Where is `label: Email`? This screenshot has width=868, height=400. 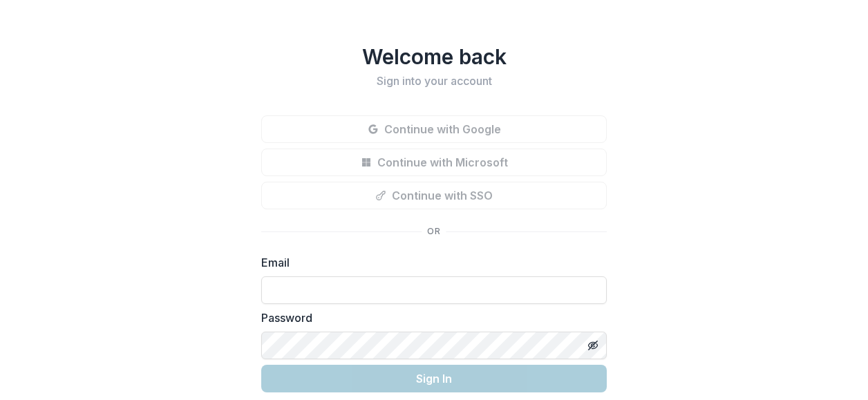
label: Email is located at coordinates (430, 263).